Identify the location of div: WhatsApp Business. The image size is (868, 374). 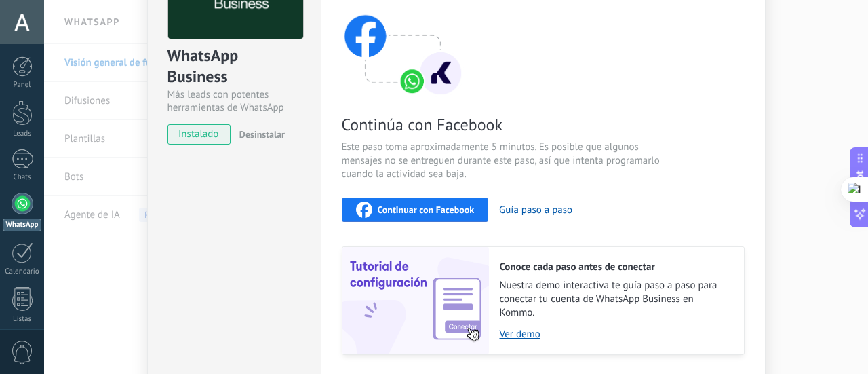
(234, 67).